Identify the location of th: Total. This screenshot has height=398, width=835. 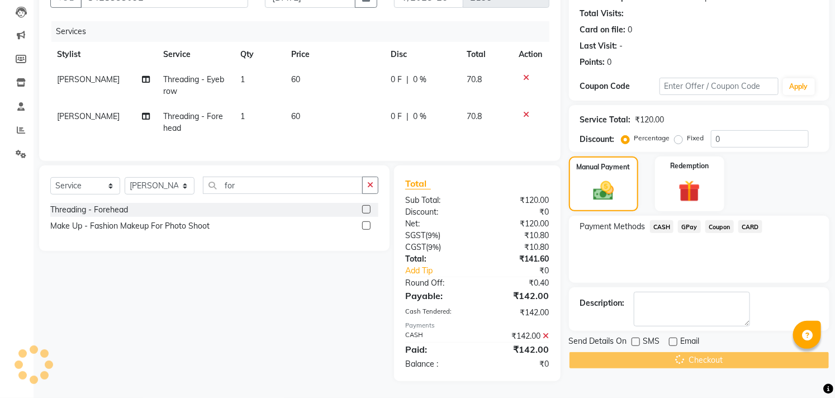
(486, 54).